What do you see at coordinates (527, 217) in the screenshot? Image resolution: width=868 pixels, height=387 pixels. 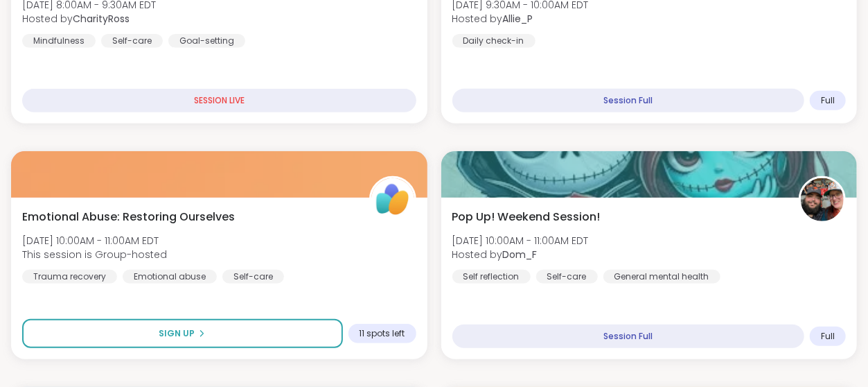 I see `span: Pop Up! Weekend Session!` at bounding box center [527, 217].